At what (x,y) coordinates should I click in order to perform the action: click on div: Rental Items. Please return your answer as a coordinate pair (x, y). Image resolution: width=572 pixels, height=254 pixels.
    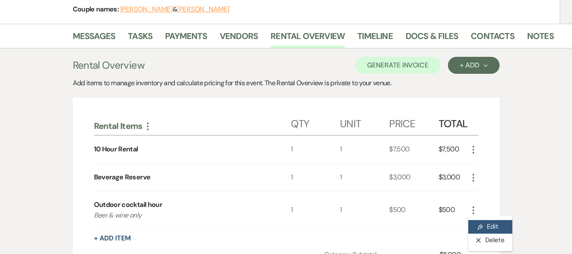
    Looking at the image, I should click on (192, 126).